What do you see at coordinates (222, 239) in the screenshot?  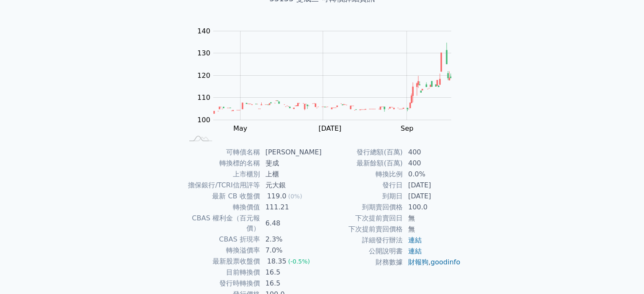 I see `td: CBAS 折現率` at bounding box center [222, 239].